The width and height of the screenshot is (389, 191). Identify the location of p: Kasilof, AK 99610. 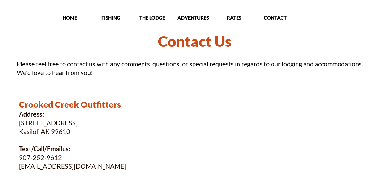
(115, 132).